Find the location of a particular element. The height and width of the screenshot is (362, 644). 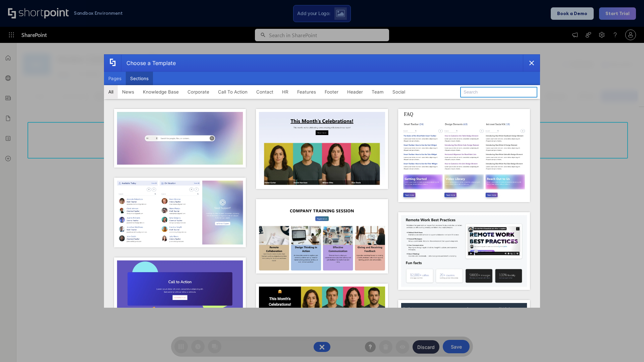

button: Knowledge Base is located at coordinates (160, 92).